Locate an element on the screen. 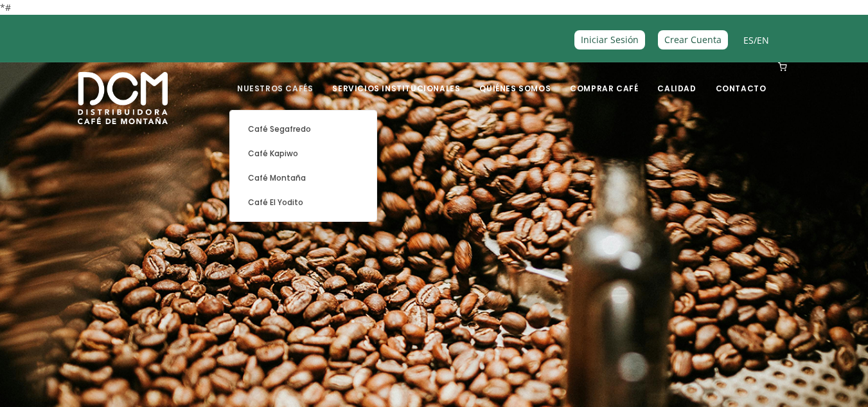  a: Crear Cuenta is located at coordinates (693, 39).